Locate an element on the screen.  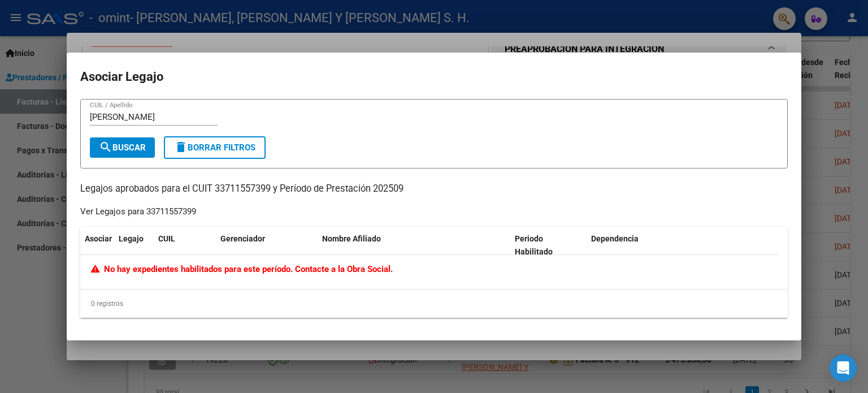
datatable-header-cell: Gerenciador is located at coordinates (267, 246).